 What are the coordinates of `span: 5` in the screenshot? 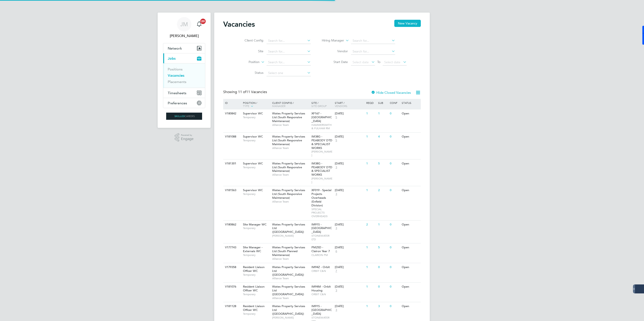 It's located at (336, 117).